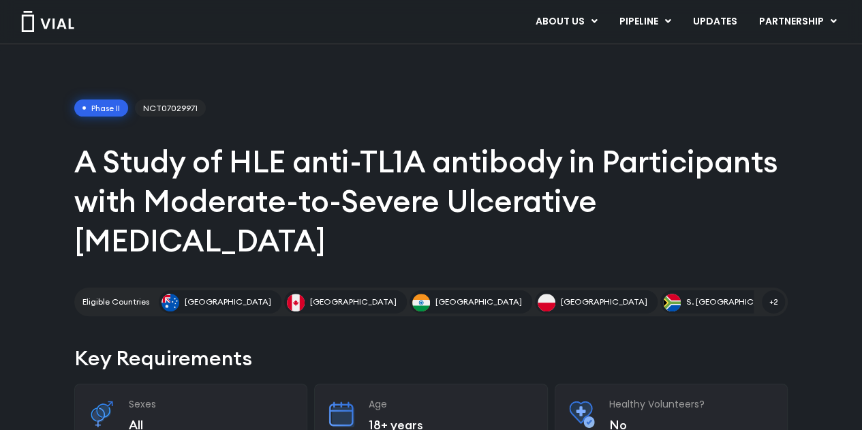 The height and width of the screenshot is (430, 862). I want to click on h2: Key Requirements, so click(431, 358).